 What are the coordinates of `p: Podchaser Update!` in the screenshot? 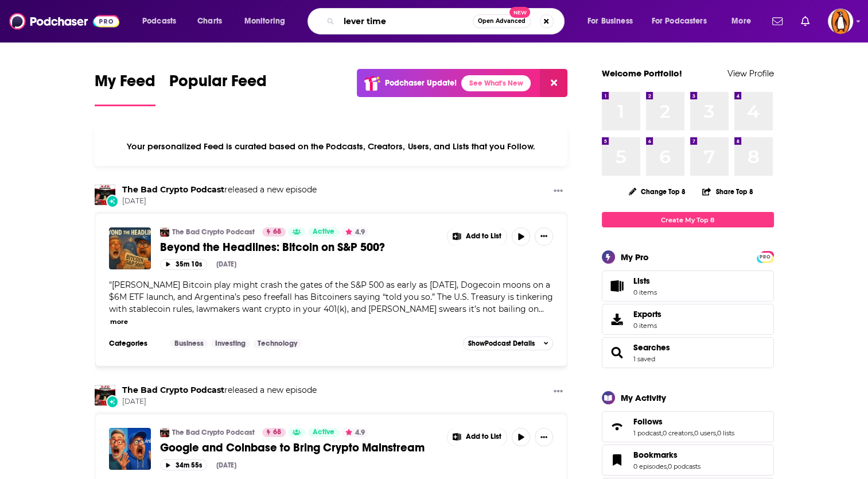 It's located at (421, 83).